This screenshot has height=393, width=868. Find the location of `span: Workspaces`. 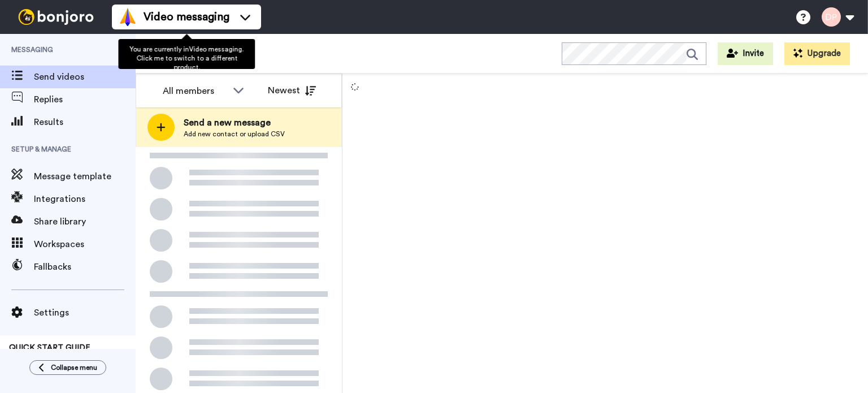

span: Workspaces is located at coordinates (84, 244).